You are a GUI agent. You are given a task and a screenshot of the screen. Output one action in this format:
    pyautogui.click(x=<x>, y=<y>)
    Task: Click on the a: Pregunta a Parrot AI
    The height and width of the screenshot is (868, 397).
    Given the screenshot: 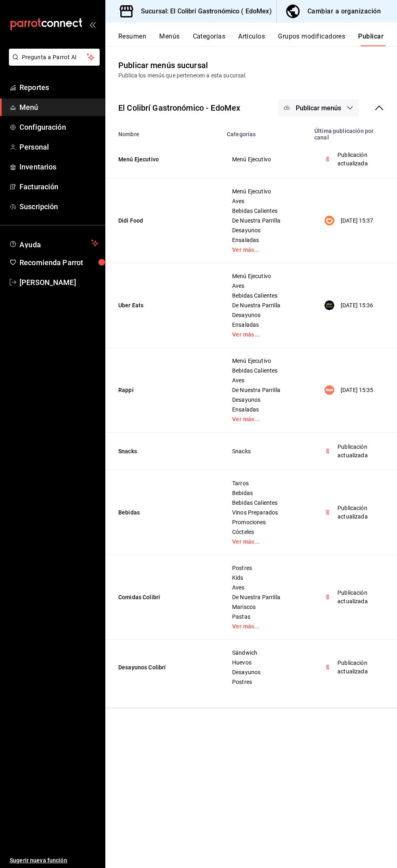 What is the action you would take?
    pyautogui.click(x=53, y=63)
    